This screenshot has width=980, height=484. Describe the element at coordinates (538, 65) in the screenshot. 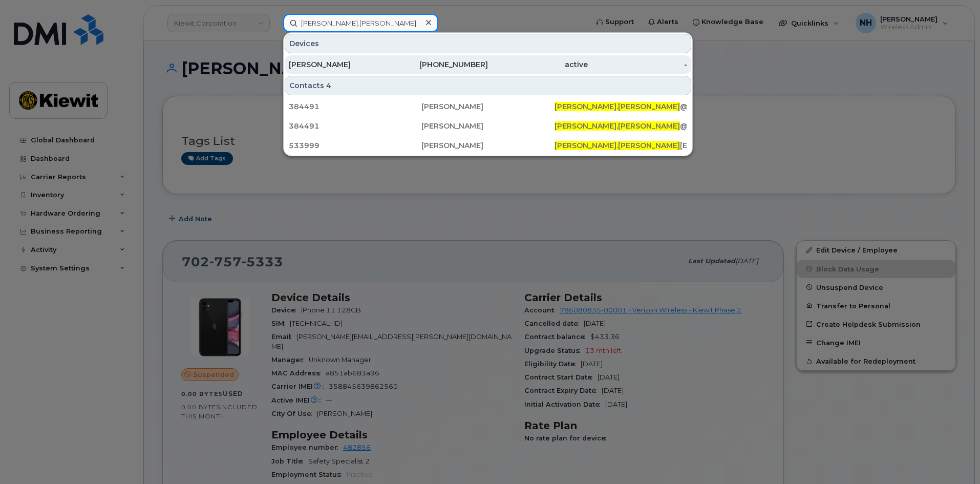

I see `div: active` at that location.